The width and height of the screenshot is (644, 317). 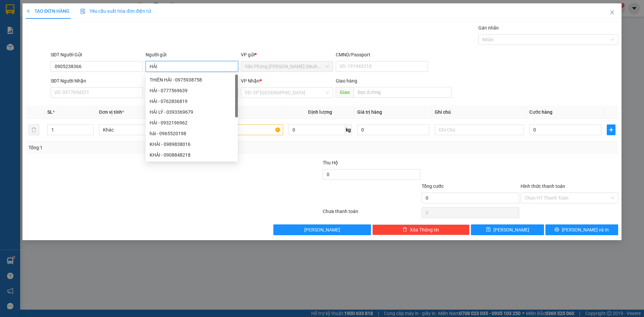 I want to click on span: Đơn vị tính, so click(x=111, y=112).